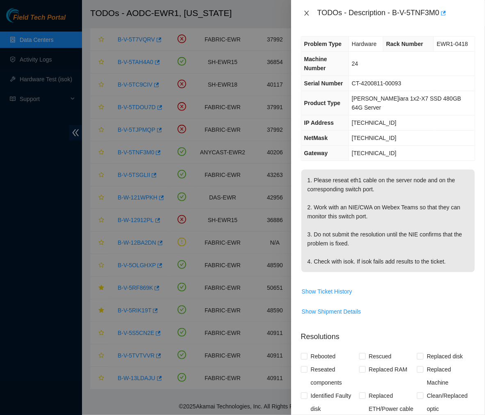 This screenshot has width=485, height=415. What do you see at coordinates (364, 44) in the screenshot?
I see `span: Hardware` at bounding box center [364, 44].